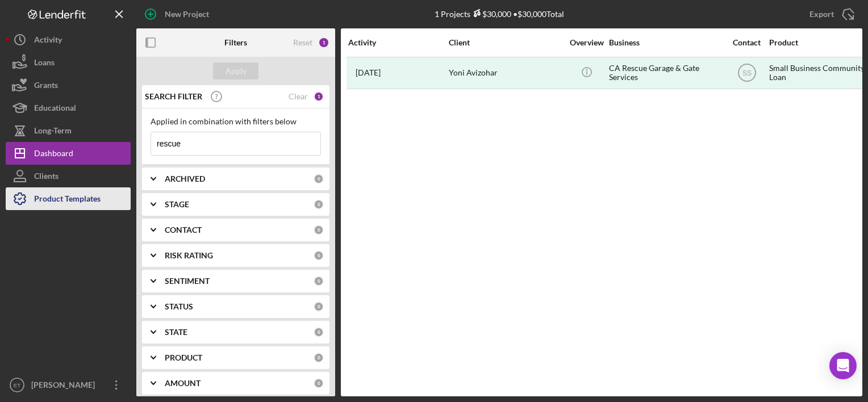 Image resolution: width=868 pixels, height=402 pixels. Describe the element at coordinates (665, 73) in the screenshot. I see `div: CA Rescue Garage & Gate Services` at that location.